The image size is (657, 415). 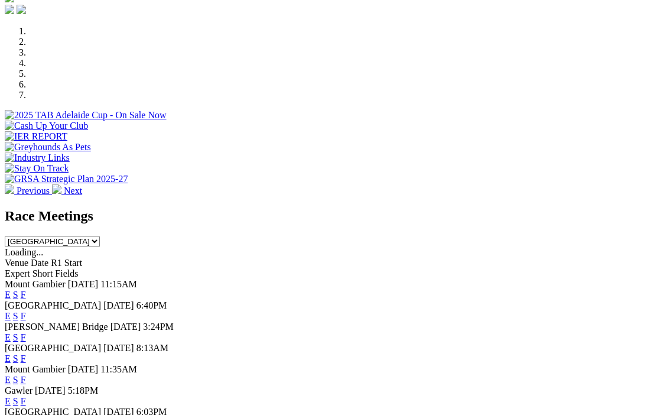 I want to click on span: Short, so click(x=43, y=273).